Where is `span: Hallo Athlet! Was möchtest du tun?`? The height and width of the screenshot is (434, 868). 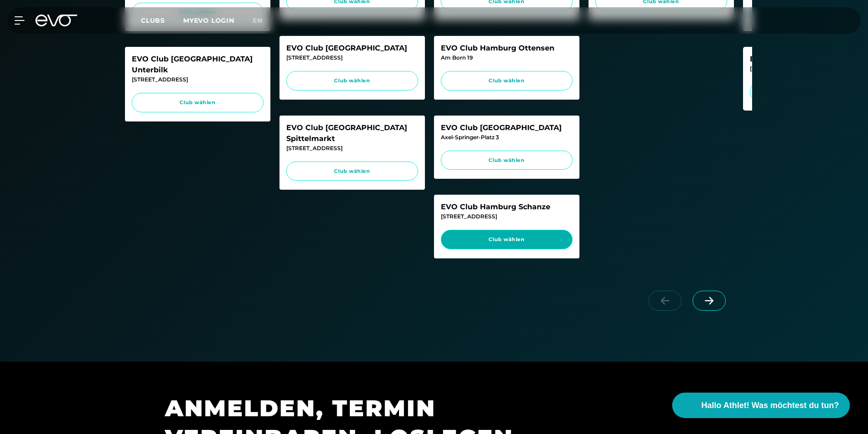 span: Hallo Athlet! Was möchtest du tun? is located at coordinates (770, 405).